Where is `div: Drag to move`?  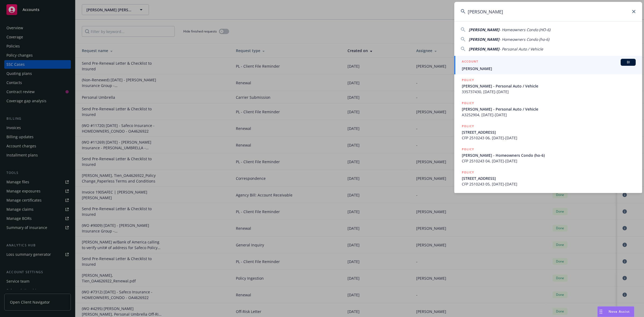
div: Drag to move is located at coordinates (601, 312).